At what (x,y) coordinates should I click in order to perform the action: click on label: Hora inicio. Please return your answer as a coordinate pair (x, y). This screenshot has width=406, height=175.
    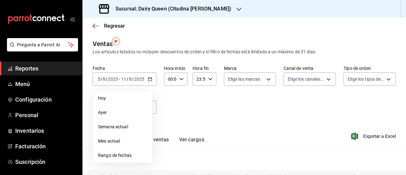
    Looking at the image, I should click on (176, 68).